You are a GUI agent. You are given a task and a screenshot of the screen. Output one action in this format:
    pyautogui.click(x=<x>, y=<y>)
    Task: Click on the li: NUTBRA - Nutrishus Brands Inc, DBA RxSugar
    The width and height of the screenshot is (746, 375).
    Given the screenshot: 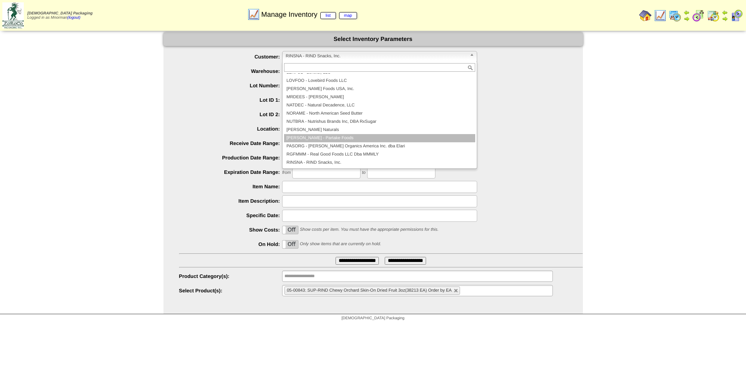 What is the action you would take?
    pyautogui.click(x=379, y=122)
    